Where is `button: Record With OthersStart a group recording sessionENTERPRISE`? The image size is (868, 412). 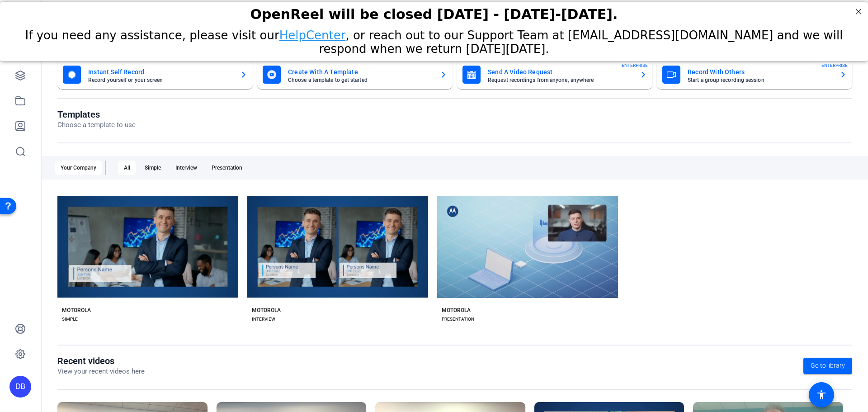
button: Record With OthersStart a group recording sessionENTERPRISE is located at coordinates (755, 74).